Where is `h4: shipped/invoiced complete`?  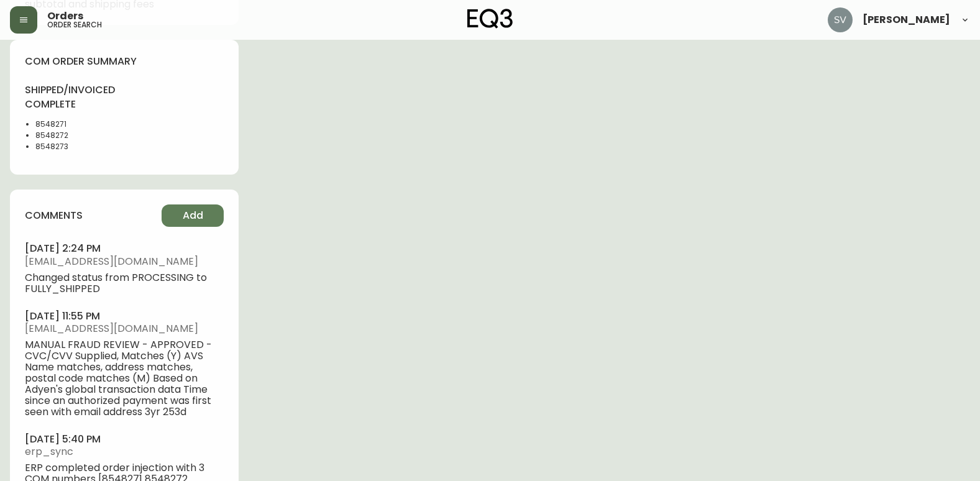 h4: shipped/invoiced complete is located at coordinates (71, 97).